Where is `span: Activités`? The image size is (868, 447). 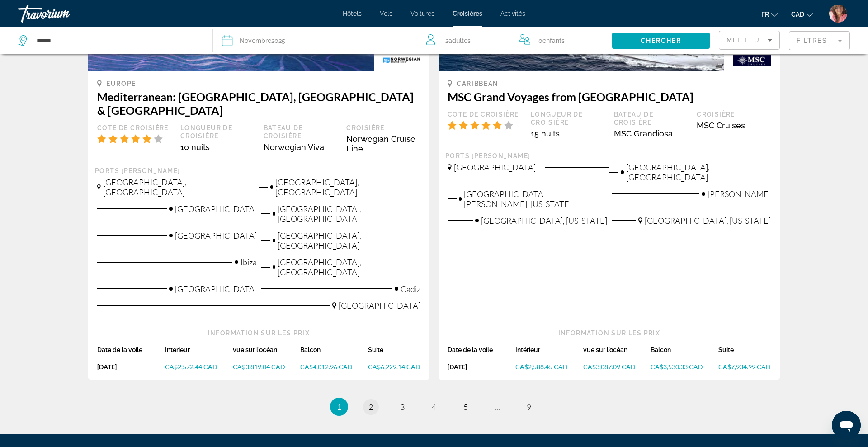 span: Activités is located at coordinates (513, 14).